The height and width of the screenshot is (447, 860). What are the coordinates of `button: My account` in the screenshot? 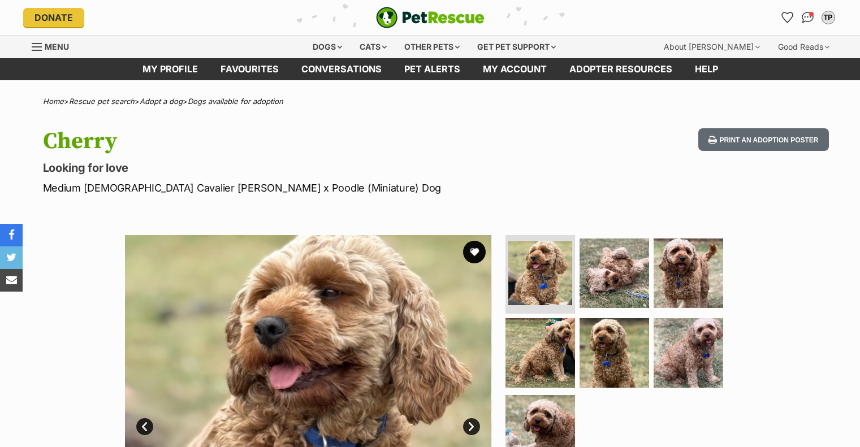 It's located at (828, 18).